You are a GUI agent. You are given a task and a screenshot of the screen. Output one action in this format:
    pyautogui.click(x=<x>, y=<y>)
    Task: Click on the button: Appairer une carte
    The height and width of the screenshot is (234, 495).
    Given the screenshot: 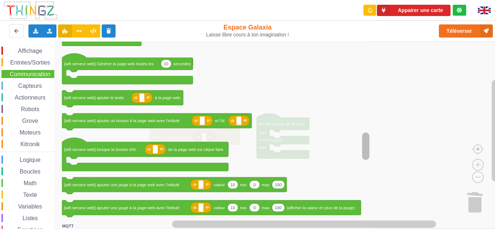 What is the action you would take?
    pyautogui.click(x=414, y=10)
    